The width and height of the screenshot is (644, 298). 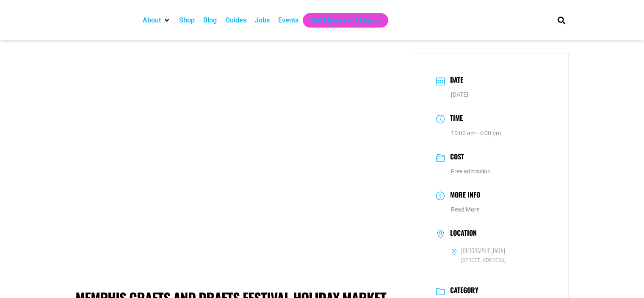 I want to click on a: Get Choose901 Emails, so click(x=346, y=20).